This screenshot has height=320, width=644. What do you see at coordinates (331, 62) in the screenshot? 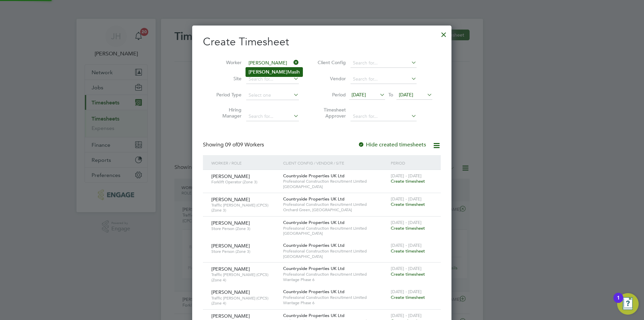
I see `label: Client Config` at bounding box center [331, 62].